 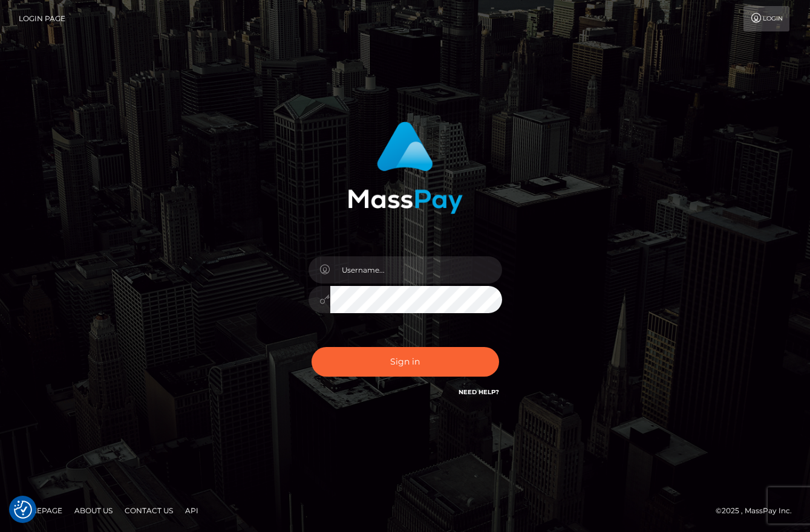 I want to click on a: Homepage, so click(x=40, y=510).